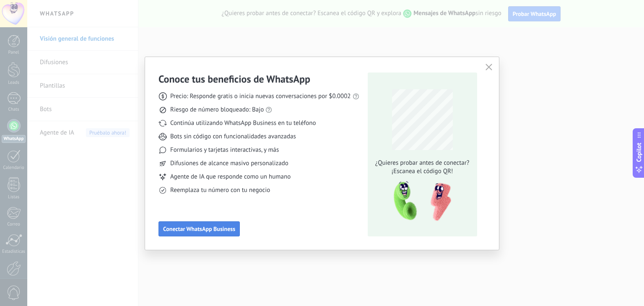 The height and width of the screenshot is (306, 644). What do you see at coordinates (422, 163) in the screenshot?
I see `span: ¿Quieres probar antes de conectar?` at bounding box center [422, 163].